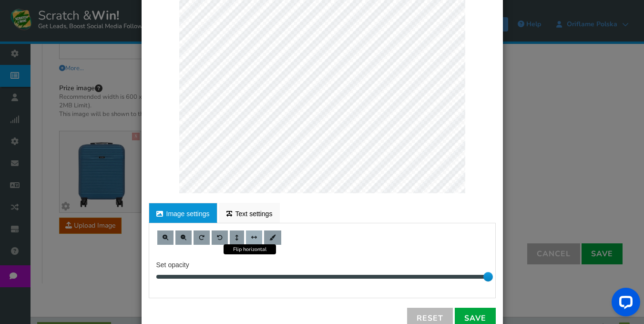 The width and height of the screenshot is (644, 324). Describe the element at coordinates (22, 18) in the screenshot. I see `button: Open LiveChat chat widget` at that location.